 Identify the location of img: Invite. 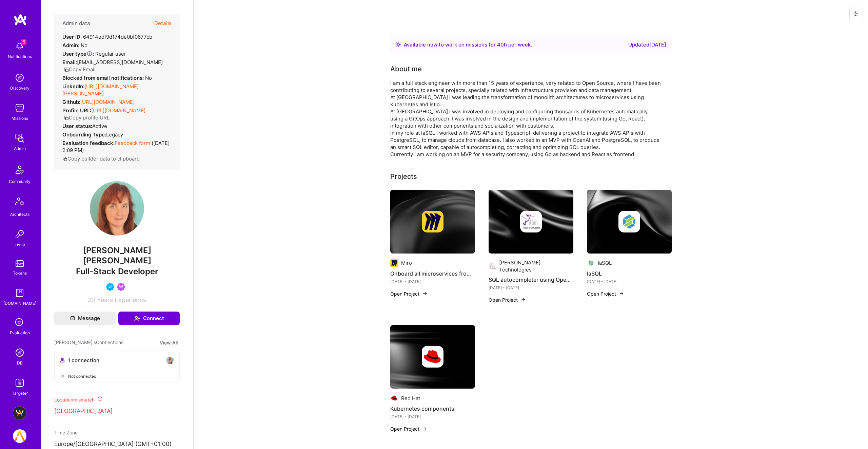
(20, 234).